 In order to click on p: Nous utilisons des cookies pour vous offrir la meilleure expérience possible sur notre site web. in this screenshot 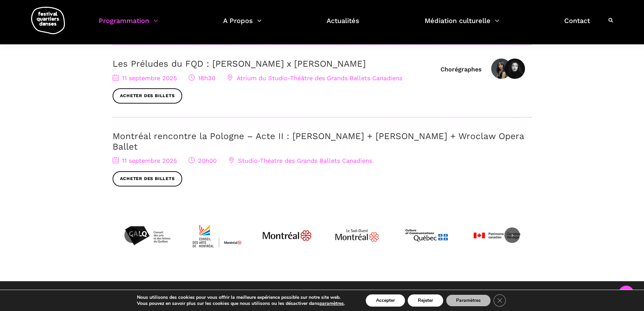, I will do `click(240, 297)`.